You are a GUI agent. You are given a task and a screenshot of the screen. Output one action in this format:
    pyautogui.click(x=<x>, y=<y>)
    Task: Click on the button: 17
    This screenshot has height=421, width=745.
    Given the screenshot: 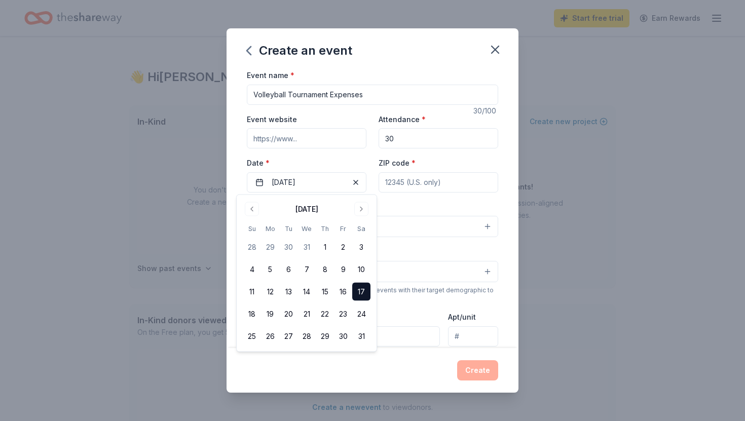 What is the action you would take?
    pyautogui.click(x=361, y=292)
    